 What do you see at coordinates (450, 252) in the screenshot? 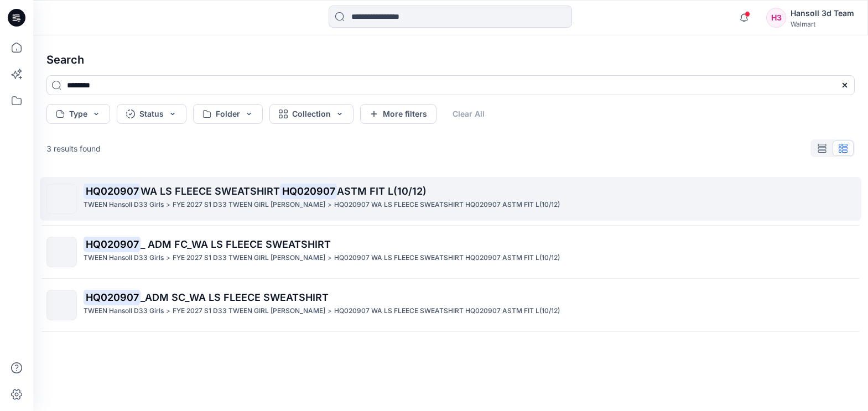
I see `a: HQ020907_ ADM FC_WA LS FLEECE SWEATSHIRTTWEEN Hansoll D33 Girls>FYE 2027 S1 D33 TWEEN GIRL [PERSO...` at bounding box center [450, 252].